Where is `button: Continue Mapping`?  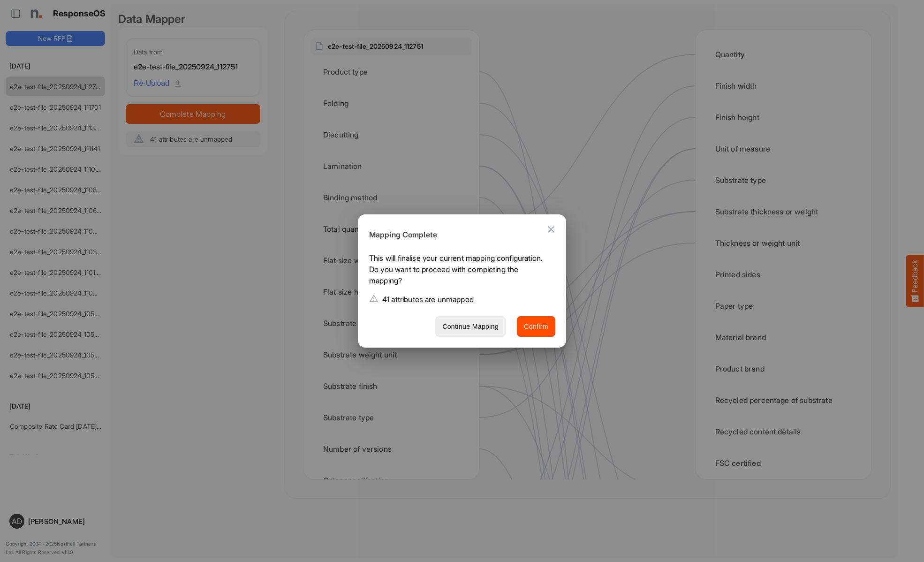 button: Continue Mapping is located at coordinates (471, 326).